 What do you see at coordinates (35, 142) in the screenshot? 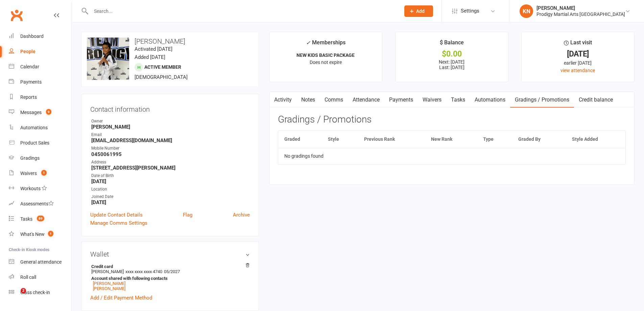
I see `div: Product Sales` at bounding box center [35, 142].